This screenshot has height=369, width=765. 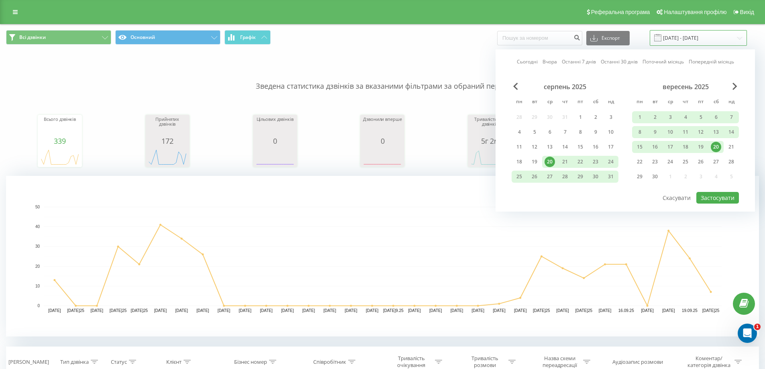 What do you see at coordinates (565, 177) in the screenshot?
I see `div: чт 28 серп 2025 р.` at bounding box center [565, 177].